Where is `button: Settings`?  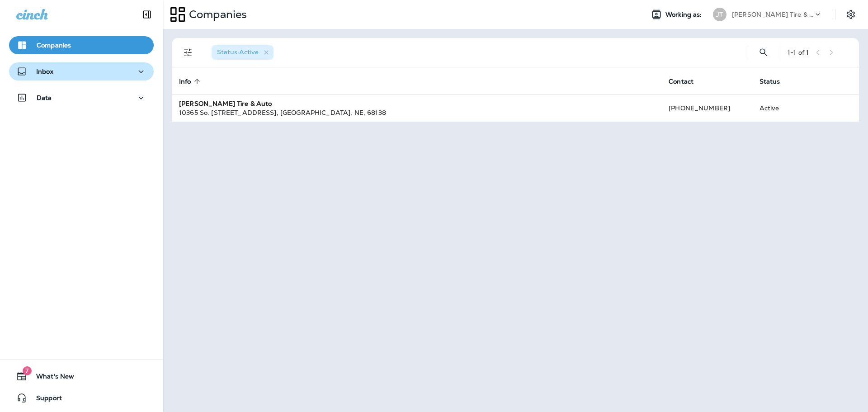 button: Settings is located at coordinates (851, 14).